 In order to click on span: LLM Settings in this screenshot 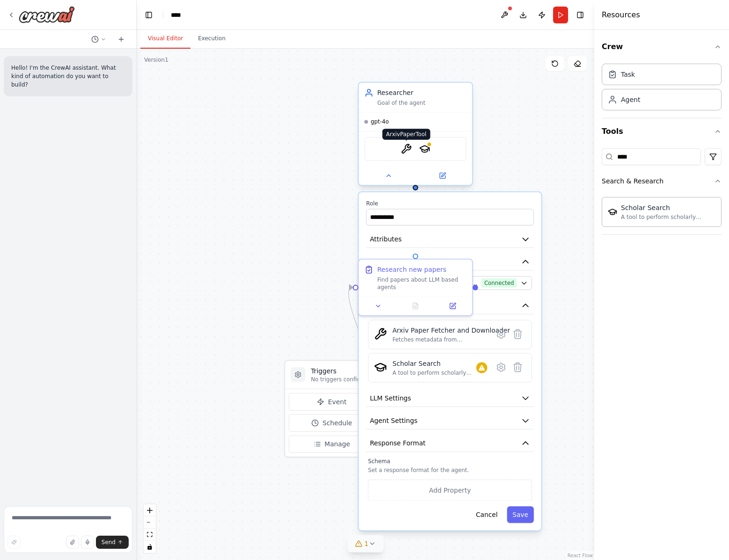, I will do `click(390, 398)`.